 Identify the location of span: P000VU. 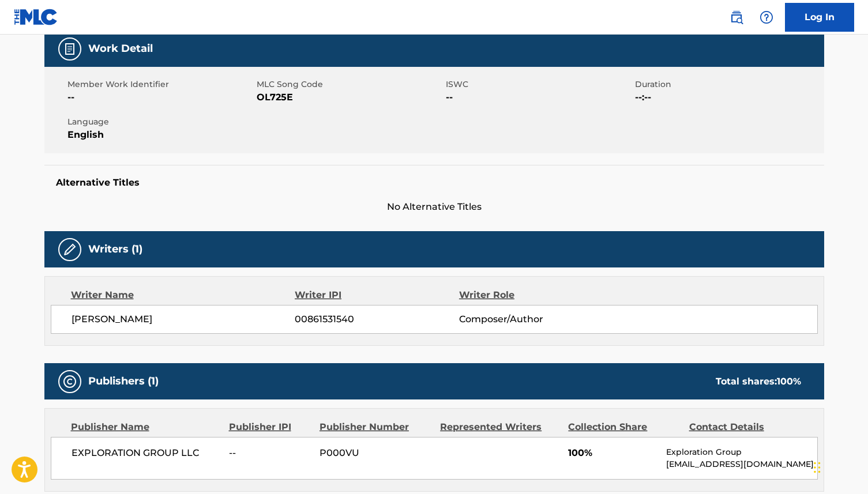
(375, 453).